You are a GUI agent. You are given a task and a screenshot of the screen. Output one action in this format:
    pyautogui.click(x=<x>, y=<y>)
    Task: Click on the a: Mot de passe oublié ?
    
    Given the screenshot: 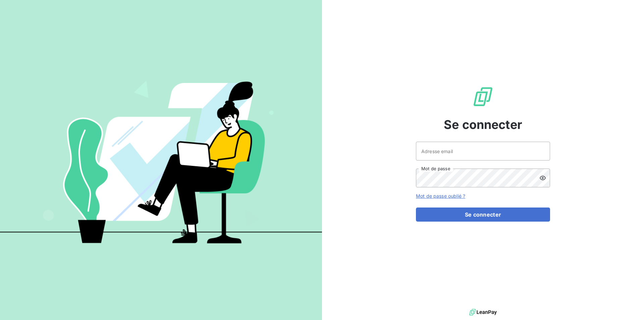 What is the action you would take?
    pyautogui.click(x=440, y=196)
    